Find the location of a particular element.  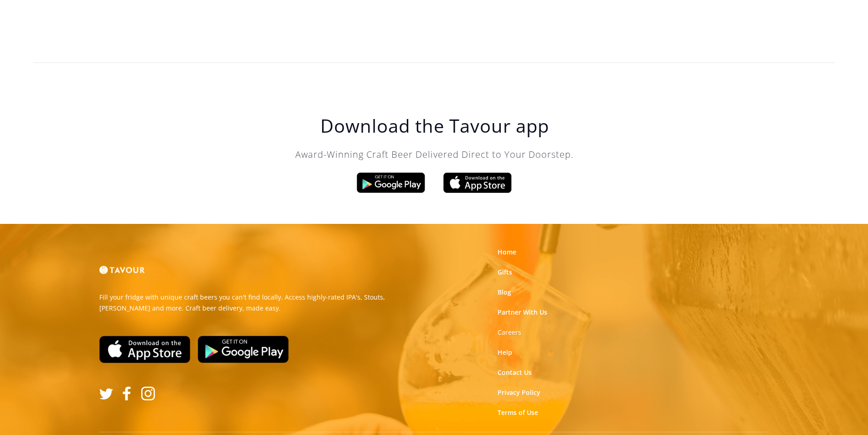

a: Home is located at coordinates (507, 252).